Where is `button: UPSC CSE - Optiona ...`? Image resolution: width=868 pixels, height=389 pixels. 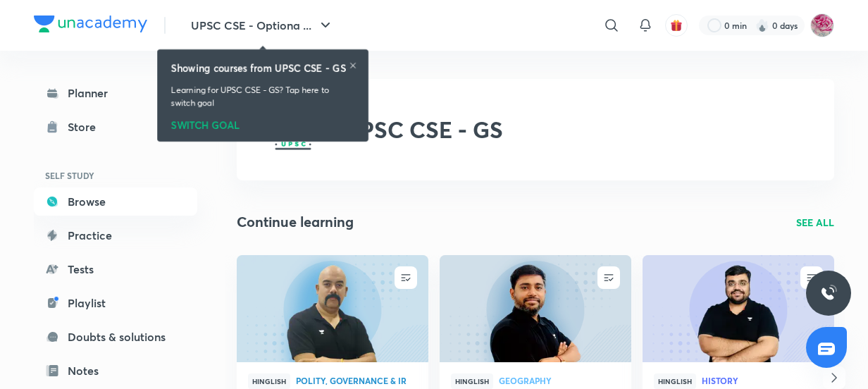
button: UPSC CSE - Optiona ... is located at coordinates (262, 25).